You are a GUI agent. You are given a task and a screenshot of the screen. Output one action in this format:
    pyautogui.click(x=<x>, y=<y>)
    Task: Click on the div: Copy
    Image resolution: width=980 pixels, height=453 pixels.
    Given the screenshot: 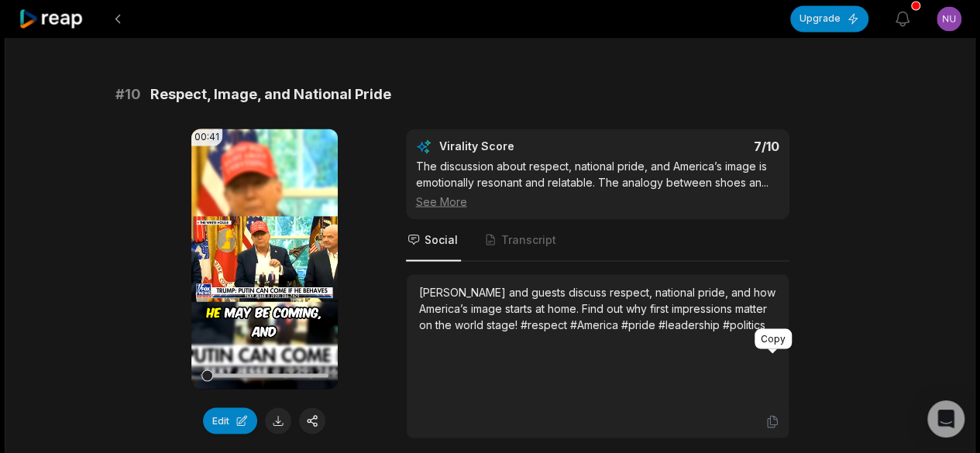 What is the action you would take?
    pyautogui.click(x=773, y=339)
    